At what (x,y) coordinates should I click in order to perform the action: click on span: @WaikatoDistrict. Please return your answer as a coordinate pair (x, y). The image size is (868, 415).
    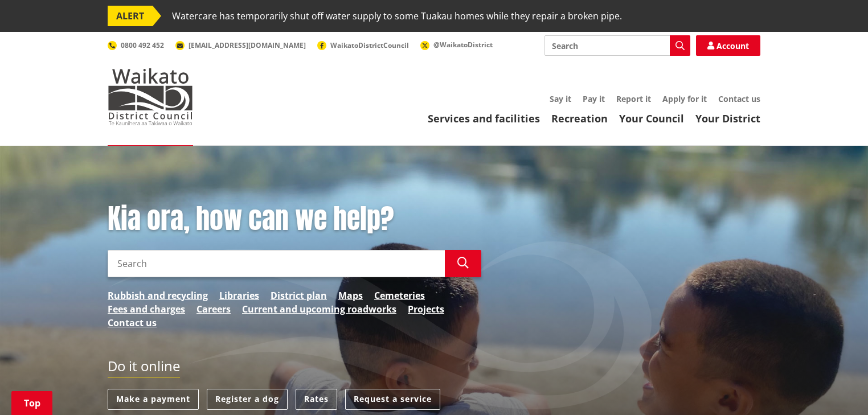
    Looking at the image, I should click on (463, 44).